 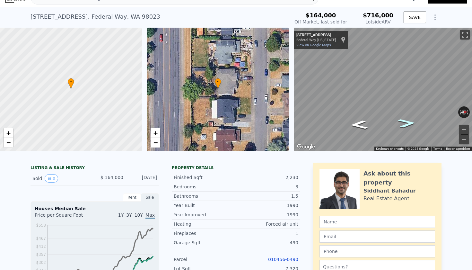 I want to click on div: 2,230, so click(x=267, y=177).